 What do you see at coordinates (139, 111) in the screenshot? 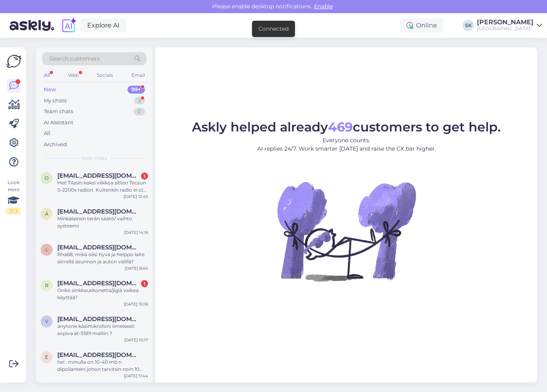
I see `div: 0` at bounding box center [139, 111].